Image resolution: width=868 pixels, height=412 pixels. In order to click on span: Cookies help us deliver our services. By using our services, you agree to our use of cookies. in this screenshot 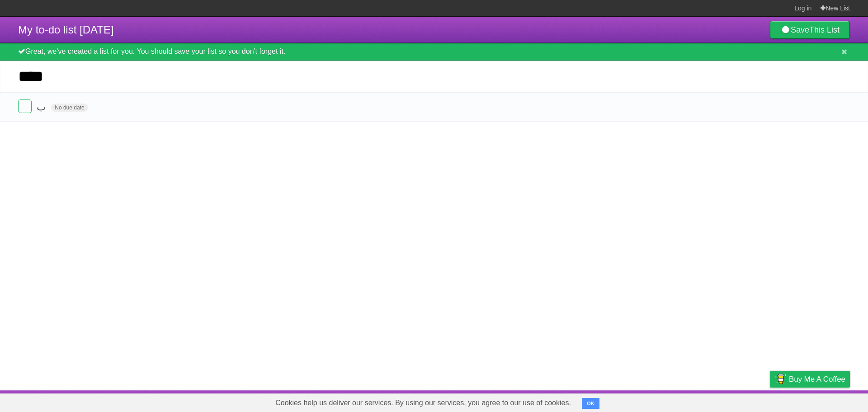, I will do `click(423, 403)`.